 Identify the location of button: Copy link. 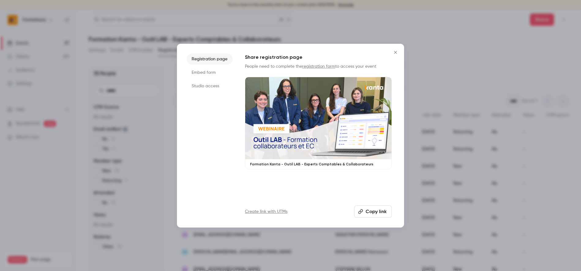
(373, 212).